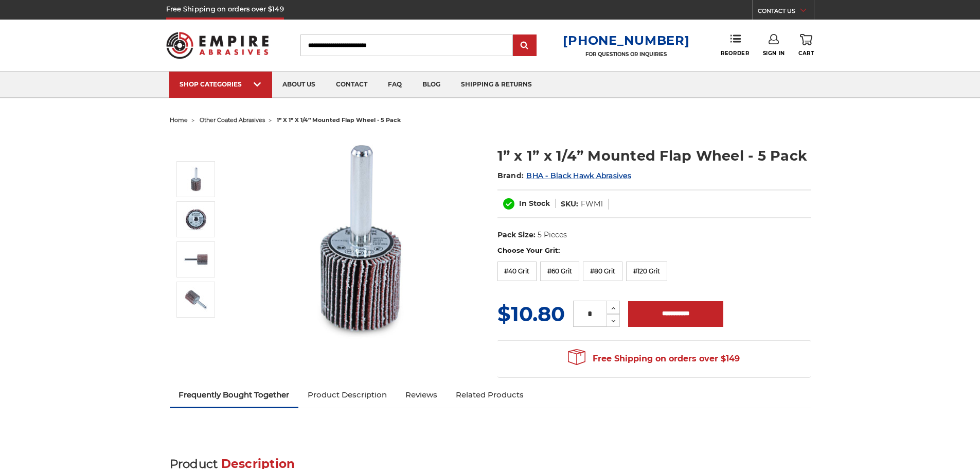  Describe the element at coordinates (232, 120) in the screenshot. I see `span: other coated abrasives` at that location.